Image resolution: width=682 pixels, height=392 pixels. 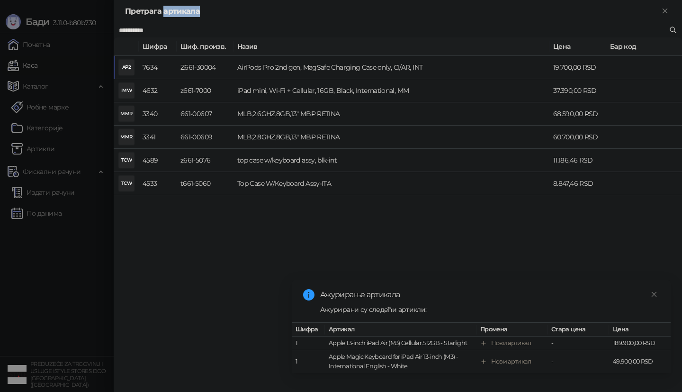 I want to click on td: 4533, so click(x=158, y=183).